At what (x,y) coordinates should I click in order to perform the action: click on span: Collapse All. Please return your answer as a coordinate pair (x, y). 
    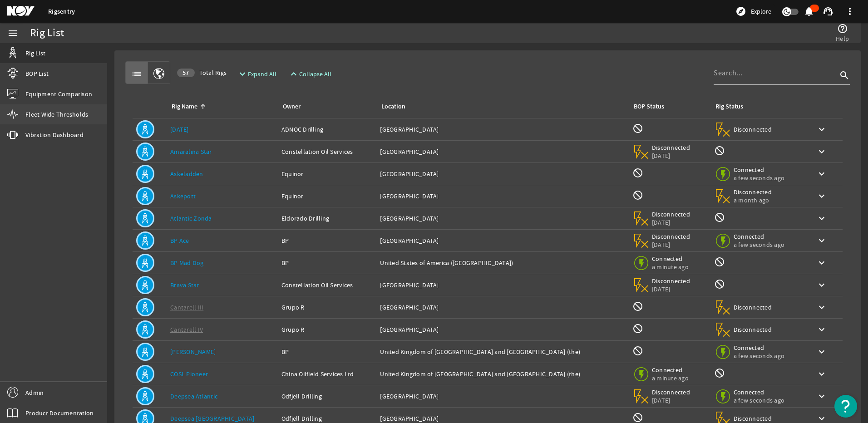
    Looking at the image, I should click on (315, 74).